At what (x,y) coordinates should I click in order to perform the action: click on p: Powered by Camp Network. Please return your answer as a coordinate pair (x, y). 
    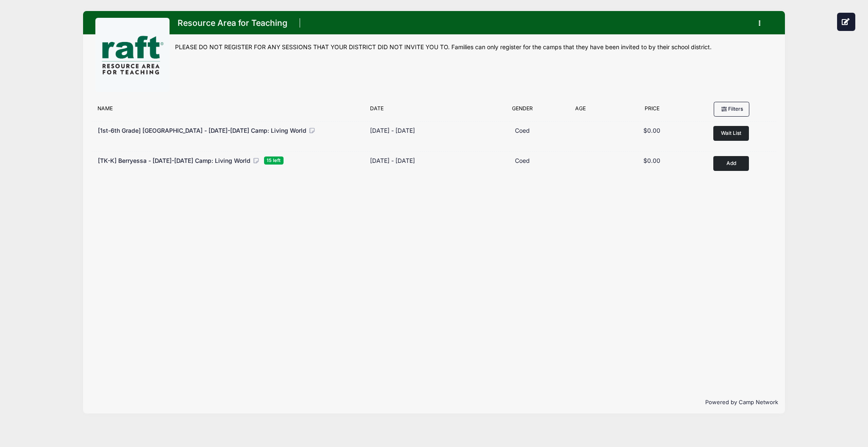
    Looking at the image, I should click on (434, 403).